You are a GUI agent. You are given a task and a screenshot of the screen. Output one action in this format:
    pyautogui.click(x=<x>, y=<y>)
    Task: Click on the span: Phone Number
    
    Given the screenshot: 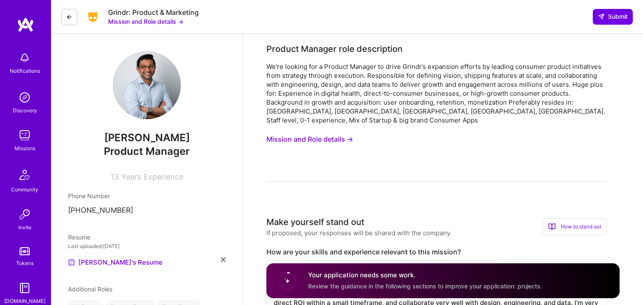 What is the action you would take?
    pyautogui.click(x=89, y=196)
    